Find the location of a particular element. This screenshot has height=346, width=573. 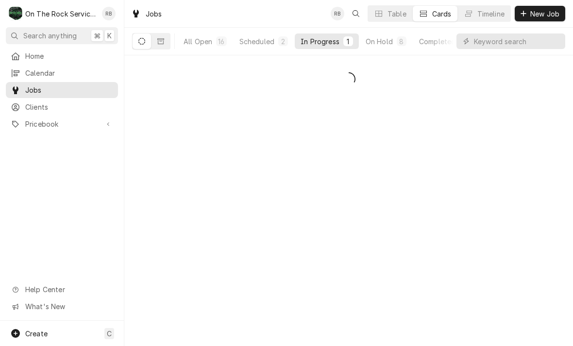

span: Home is located at coordinates (69, 56).